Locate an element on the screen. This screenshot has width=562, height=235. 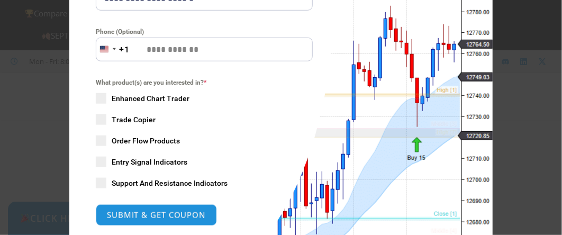
label: Enhanced Chart Trader is located at coordinates (204, 98).